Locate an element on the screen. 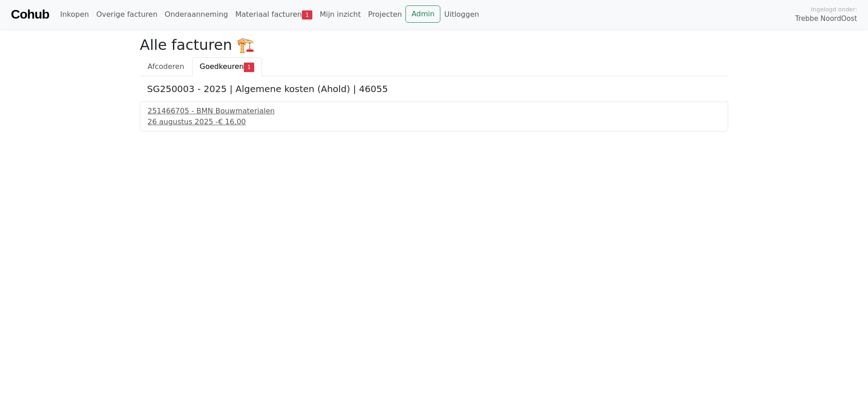  a: Projecten is located at coordinates (385, 15).